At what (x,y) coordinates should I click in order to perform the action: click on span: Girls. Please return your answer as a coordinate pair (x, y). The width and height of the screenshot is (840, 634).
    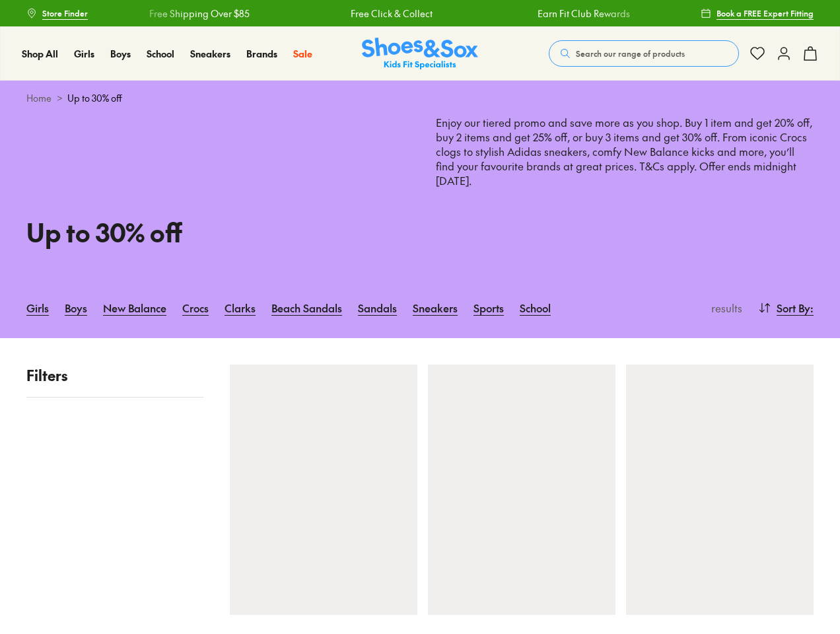
    Looking at the image, I should click on (84, 54).